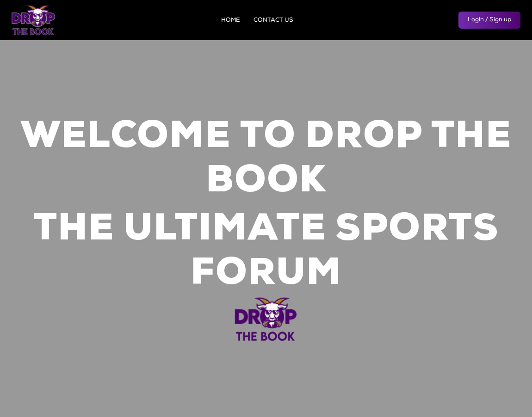 This screenshot has width=532, height=417. Describe the element at coordinates (266, 160) in the screenshot. I see `h1: Welcome to Drop the Book` at that location.